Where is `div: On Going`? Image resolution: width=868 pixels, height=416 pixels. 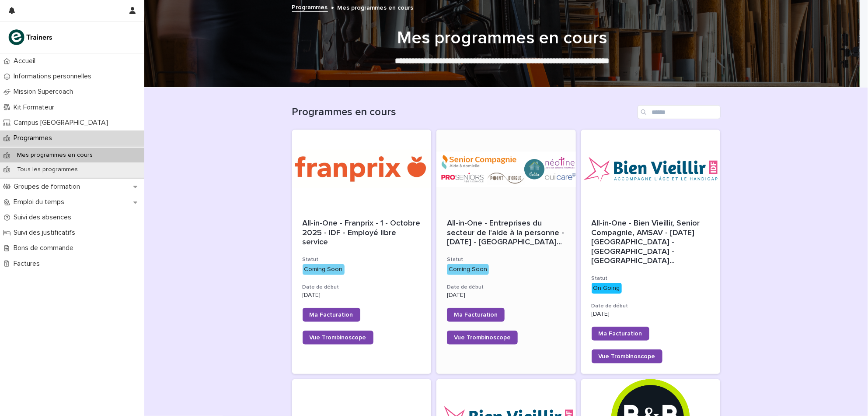 div: On Going is located at coordinates (607, 288).